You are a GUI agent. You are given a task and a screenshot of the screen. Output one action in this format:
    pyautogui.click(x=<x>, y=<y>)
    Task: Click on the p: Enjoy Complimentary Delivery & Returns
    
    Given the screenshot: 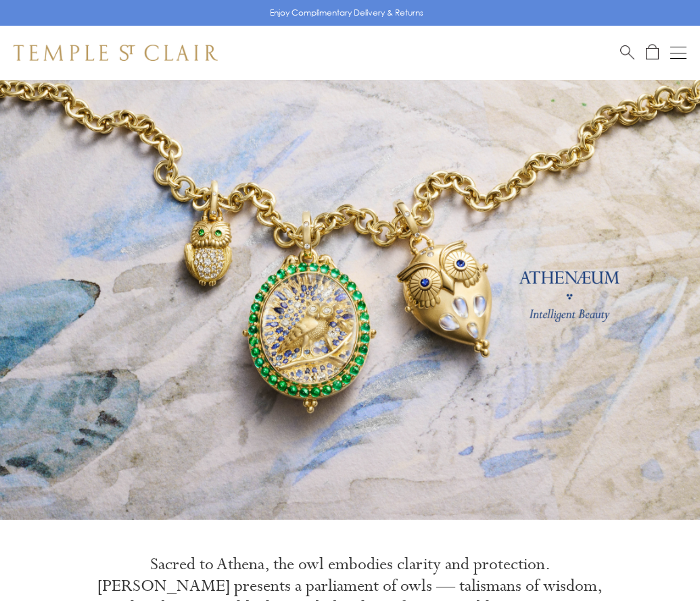 What is the action you would take?
    pyautogui.click(x=346, y=13)
    